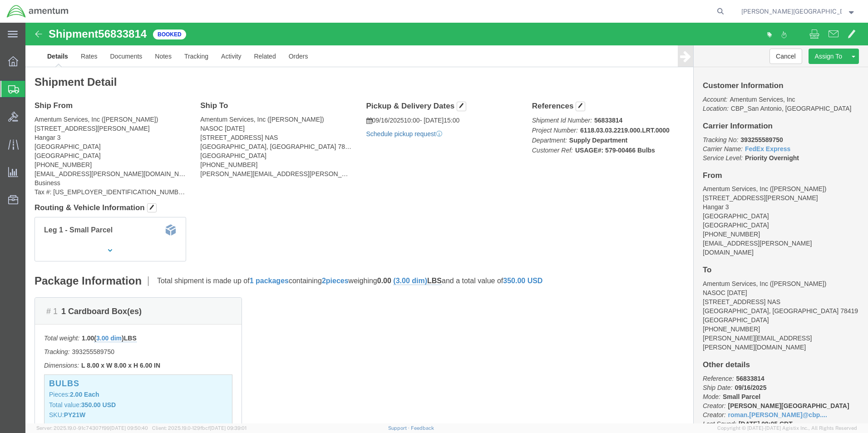  Describe the element at coordinates (422, 428) in the screenshot. I see `a: Feedback` at that location.